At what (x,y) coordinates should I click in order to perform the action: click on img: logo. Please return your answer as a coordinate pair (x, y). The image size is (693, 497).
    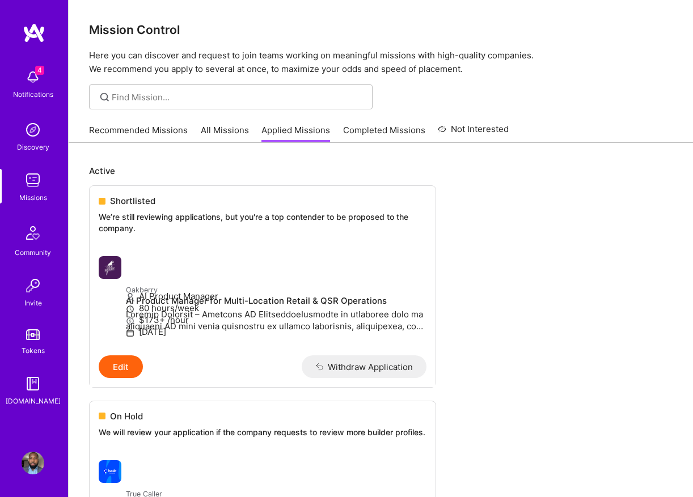
    Looking at the image, I should click on (34, 33).